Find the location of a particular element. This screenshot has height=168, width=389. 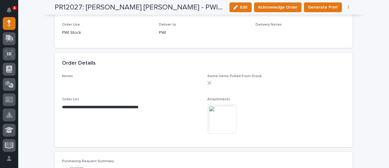

div: Notifications4 is located at coordinates (12, 12).